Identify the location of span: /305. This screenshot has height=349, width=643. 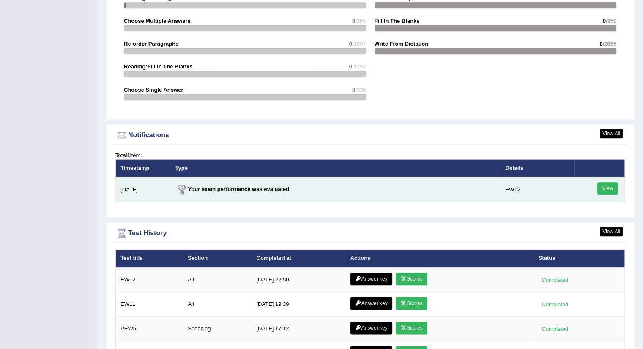
(360, 21).